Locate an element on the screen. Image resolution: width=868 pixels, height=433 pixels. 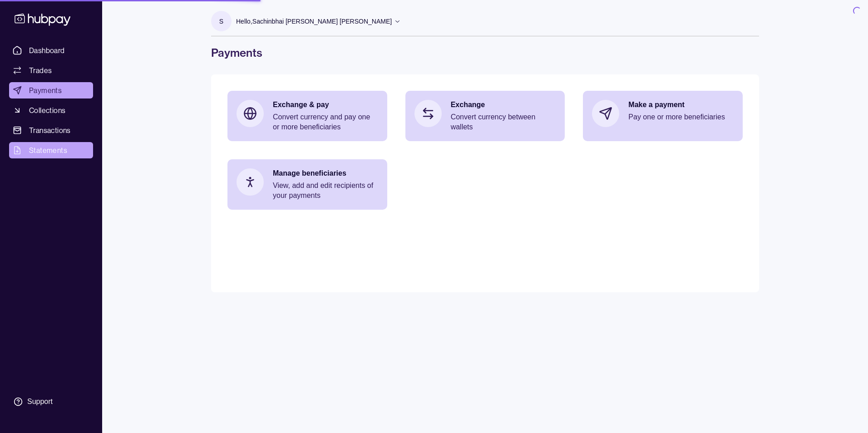
p: Convert currency and pay one or more beneficiaries is located at coordinates (326, 122).